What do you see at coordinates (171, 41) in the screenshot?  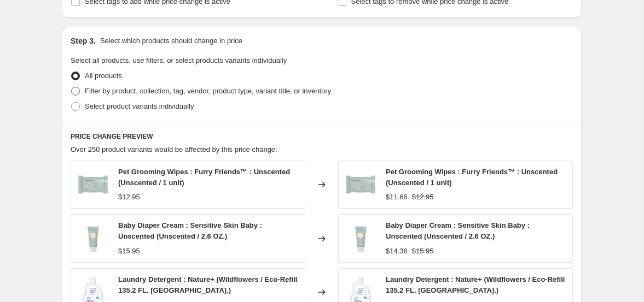 I see `p: Select which products should change in price` at bounding box center [171, 41].